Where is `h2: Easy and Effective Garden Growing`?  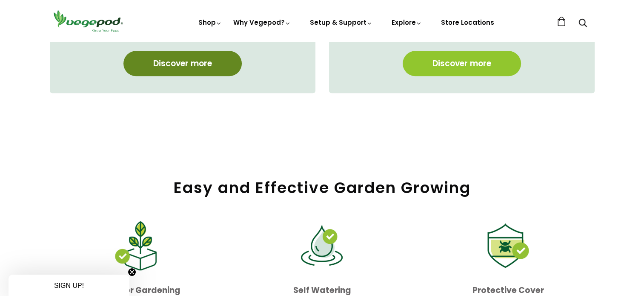 h2: Easy and Effective Garden Growing is located at coordinates (322, 187).